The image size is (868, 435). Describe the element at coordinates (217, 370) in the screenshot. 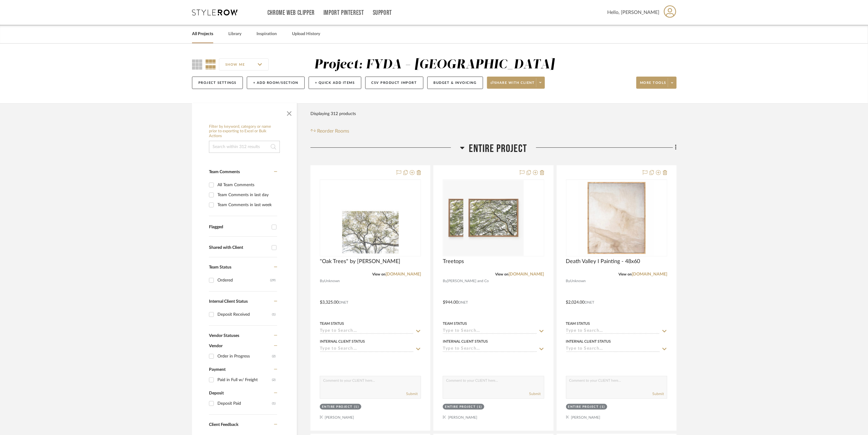

I see `span: Payment` at that location.